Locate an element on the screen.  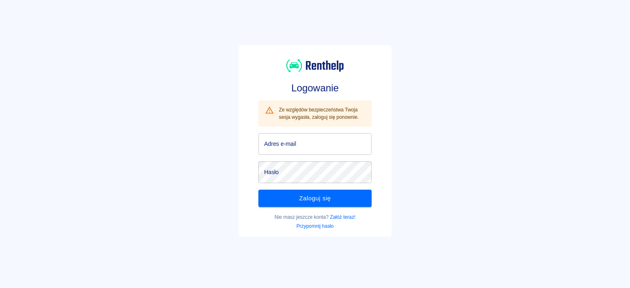
p: Nie masz jeszcze konta? is located at coordinates (315, 217).